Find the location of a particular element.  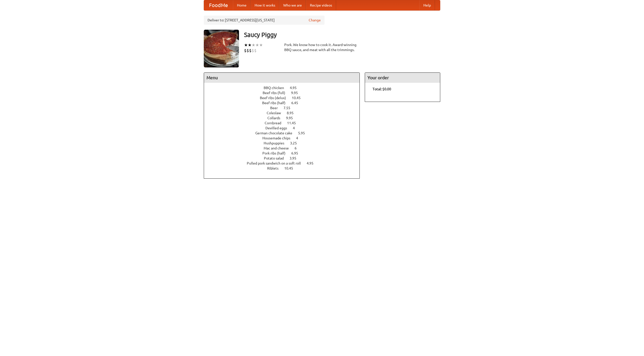

a: Mac and cheese 6 is located at coordinates (285, 148).